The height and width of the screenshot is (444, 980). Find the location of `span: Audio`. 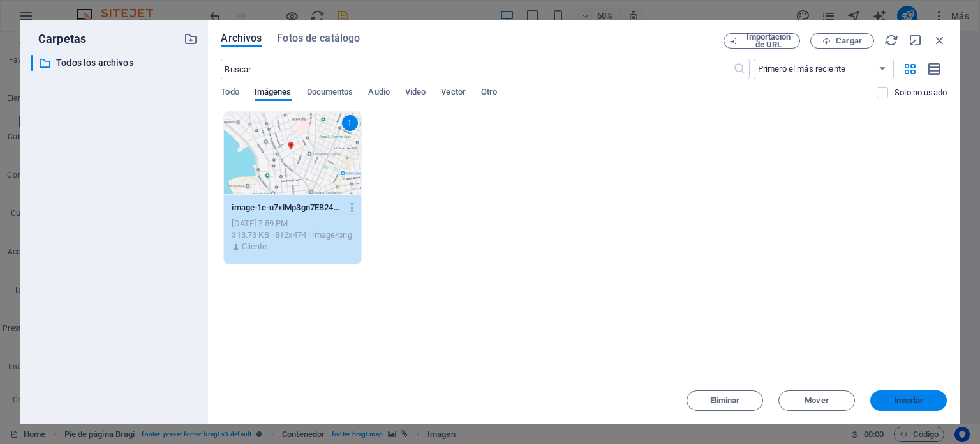

span: Audio is located at coordinates (378, 93).